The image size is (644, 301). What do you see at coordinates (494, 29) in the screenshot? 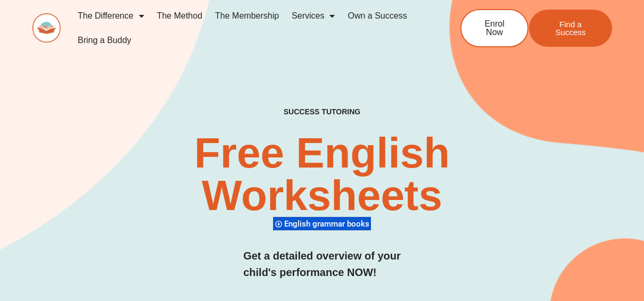
I see `span: Enrol Now` at bounding box center [494, 29].